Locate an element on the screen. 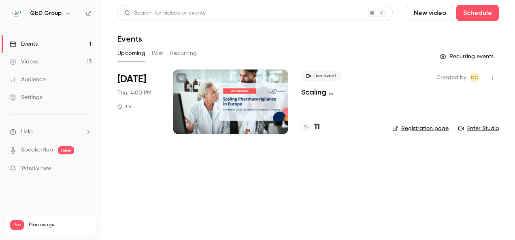 Image resolution: width=515 pixels, height=240 pixels. span: Help is located at coordinates (27, 132).